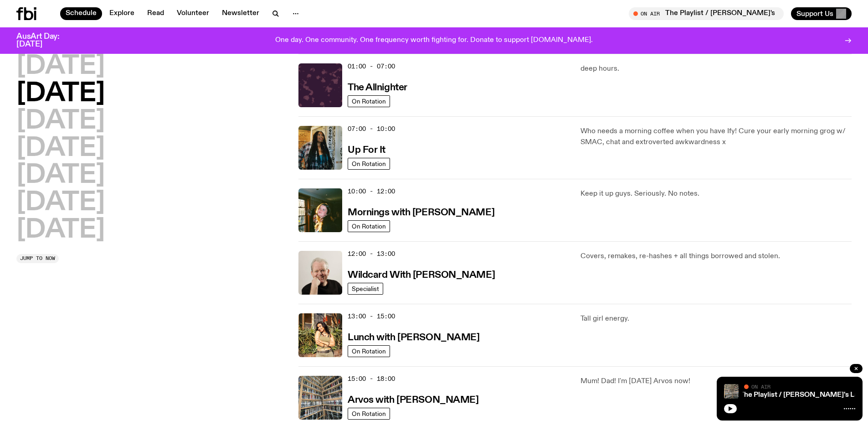 The image size is (868, 426). What do you see at coordinates (37, 259) in the screenshot?
I see `button: Jump to now` at bounding box center [37, 259].